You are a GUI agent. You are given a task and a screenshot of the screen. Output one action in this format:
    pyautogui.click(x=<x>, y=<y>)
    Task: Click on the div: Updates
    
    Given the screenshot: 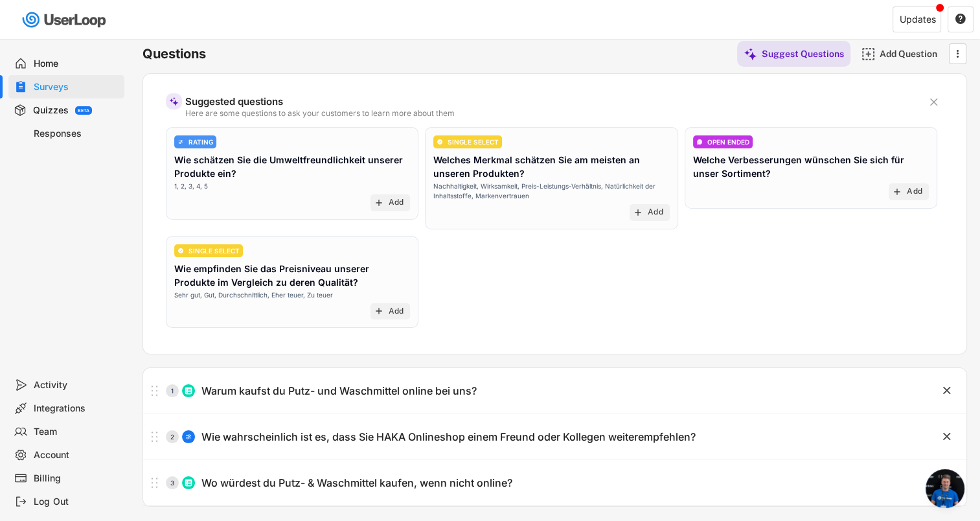 What is the action you would take?
    pyautogui.click(x=917, y=20)
    